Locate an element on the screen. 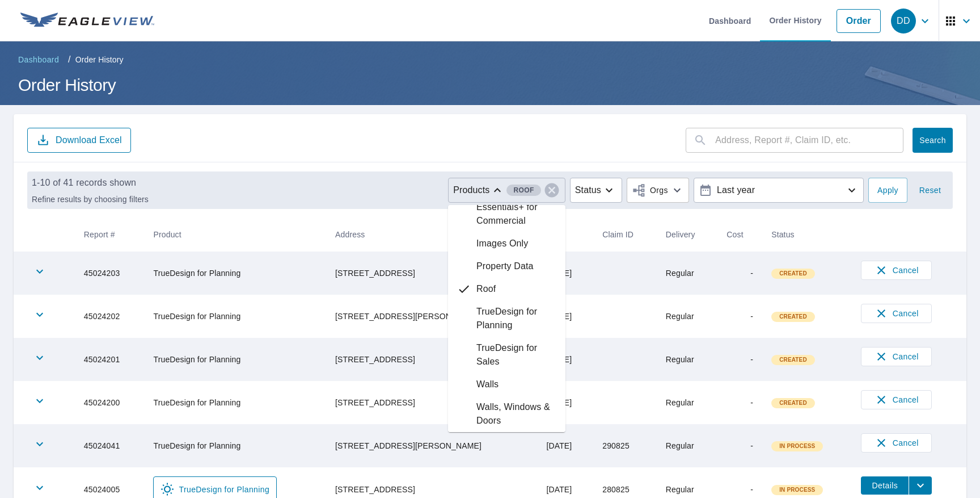 The width and height of the screenshot is (980, 498). button: Orgs is located at coordinates (658, 190).